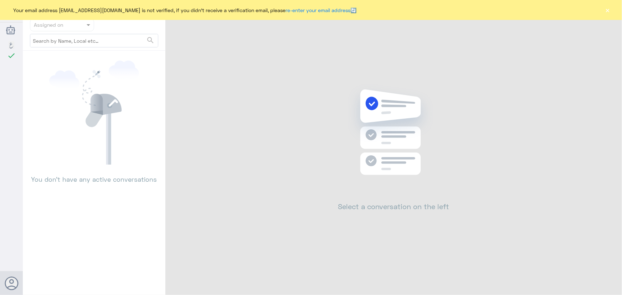  What do you see at coordinates (11, 284) in the screenshot?
I see `button: Avatar` at bounding box center [11, 284].